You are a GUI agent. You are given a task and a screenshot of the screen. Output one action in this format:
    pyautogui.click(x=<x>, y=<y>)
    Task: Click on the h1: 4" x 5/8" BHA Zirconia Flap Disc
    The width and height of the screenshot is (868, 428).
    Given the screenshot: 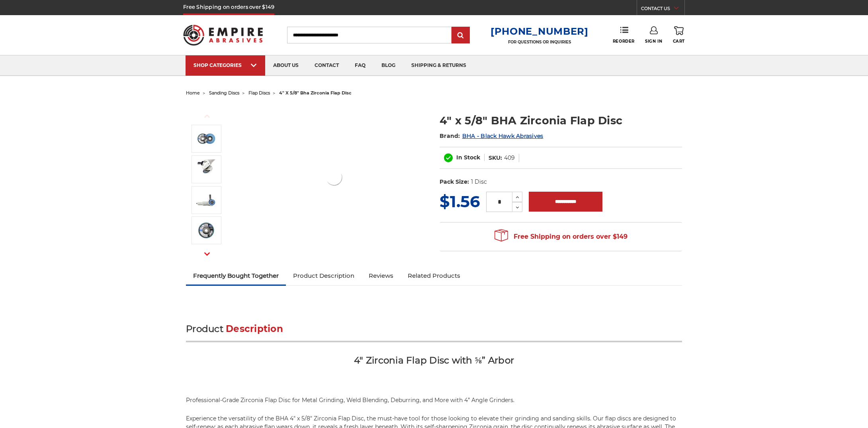 What is the action you would take?
    pyautogui.click(x=561, y=120)
    